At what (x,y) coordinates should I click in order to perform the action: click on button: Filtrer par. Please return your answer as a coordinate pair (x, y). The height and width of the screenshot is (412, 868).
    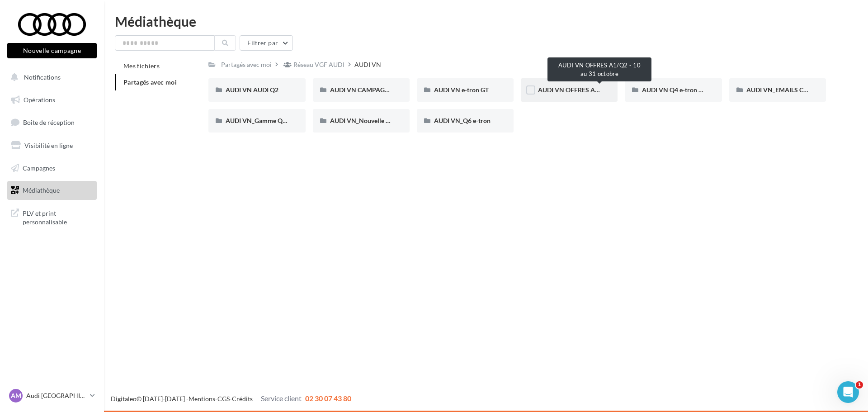
    Looking at the image, I should click on (267, 43).